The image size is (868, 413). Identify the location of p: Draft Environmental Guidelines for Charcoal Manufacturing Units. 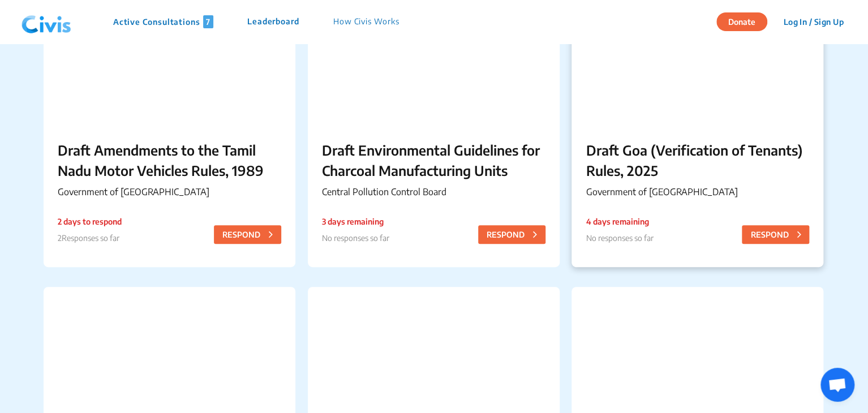
(433, 160).